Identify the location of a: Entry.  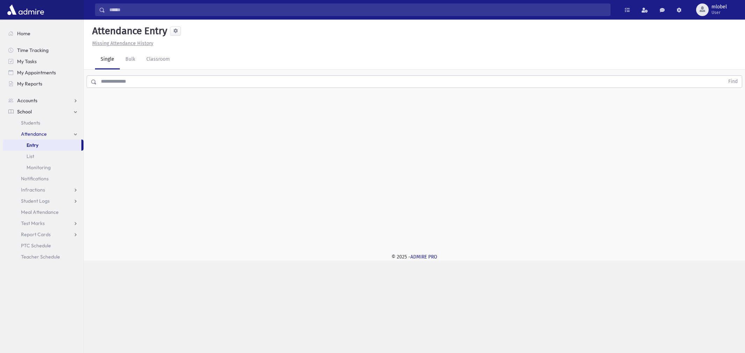
(42, 145).